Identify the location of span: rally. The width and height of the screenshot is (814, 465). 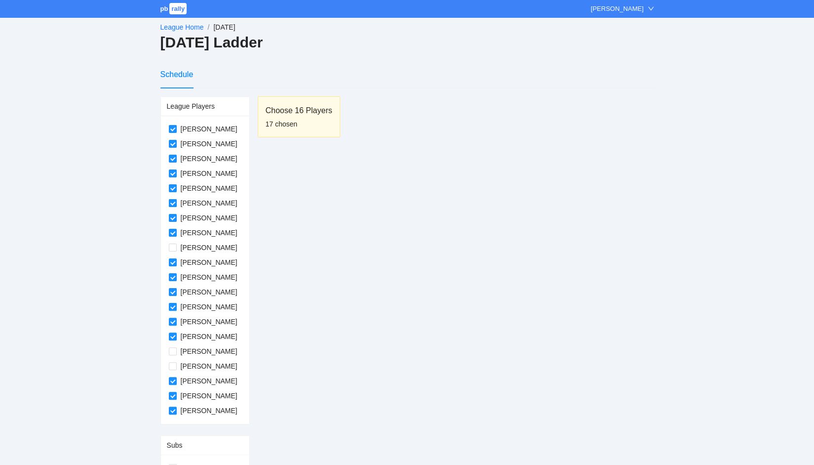
(178, 8).